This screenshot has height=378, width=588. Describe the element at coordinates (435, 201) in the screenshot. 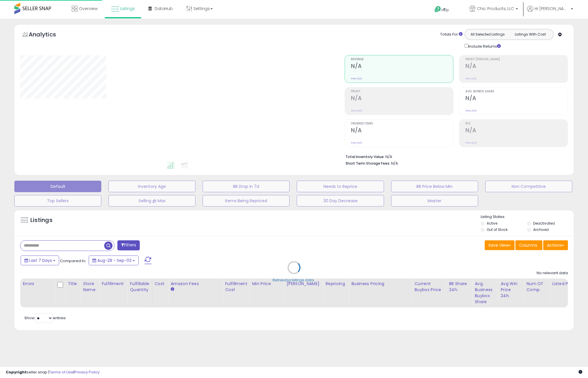

I see `button: Master` at that location.